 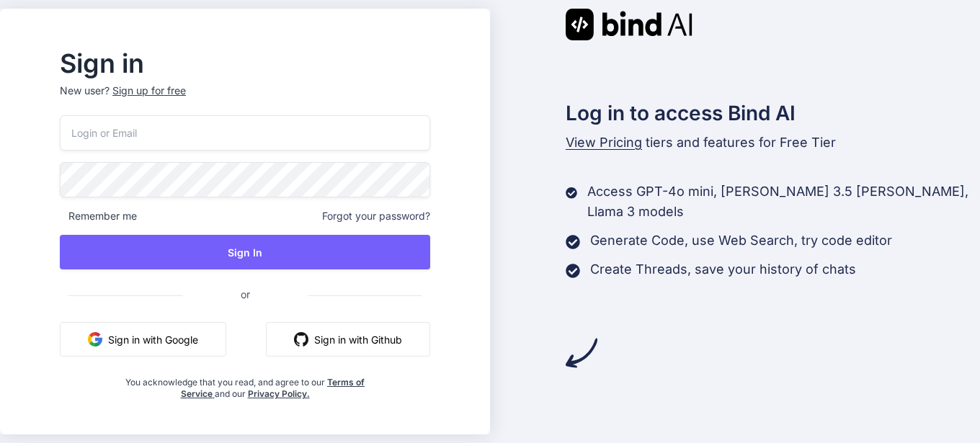 What do you see at coordinates (95, 339) in the screenshot?
I see `img: google` at bounding box center [95, 339].